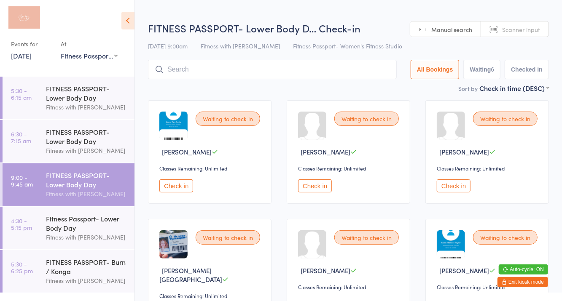  What do you see at coordinates (22, 181) in the screenshot?
I see `time: 9:00 - 9:45 am` at bounding box center [22, 181].